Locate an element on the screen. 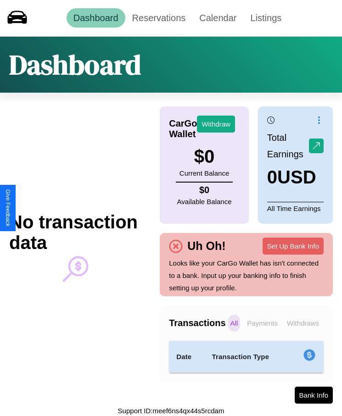  button: Bank Info is located at coordinates (313, 395).